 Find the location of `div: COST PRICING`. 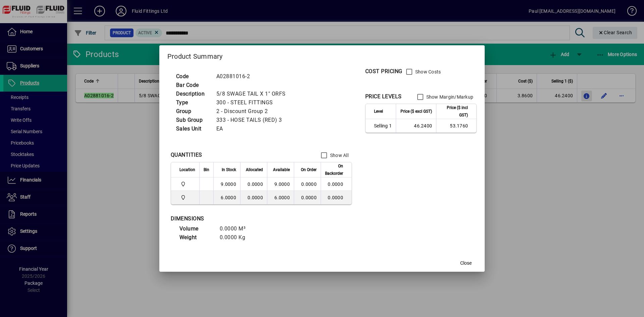

div: COST PRICING is located at coordinates (384, 72).